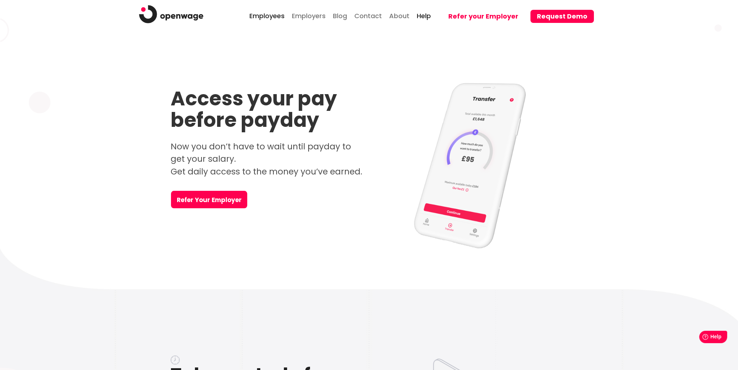 The height and width of the screenshot is (370, 738). Describe the element at coordinates (368, 15) in the screenshot. I see `a: Contact` at that location.